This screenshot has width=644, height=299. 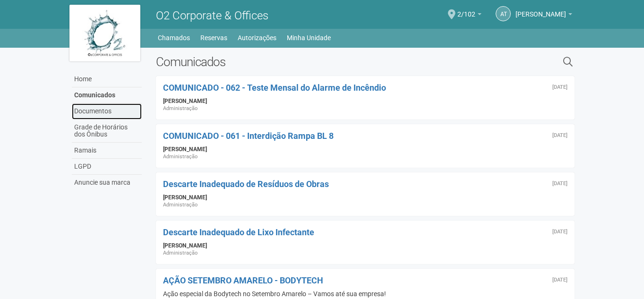 I want to click on a: LGPD, so click(x=107, y=167).